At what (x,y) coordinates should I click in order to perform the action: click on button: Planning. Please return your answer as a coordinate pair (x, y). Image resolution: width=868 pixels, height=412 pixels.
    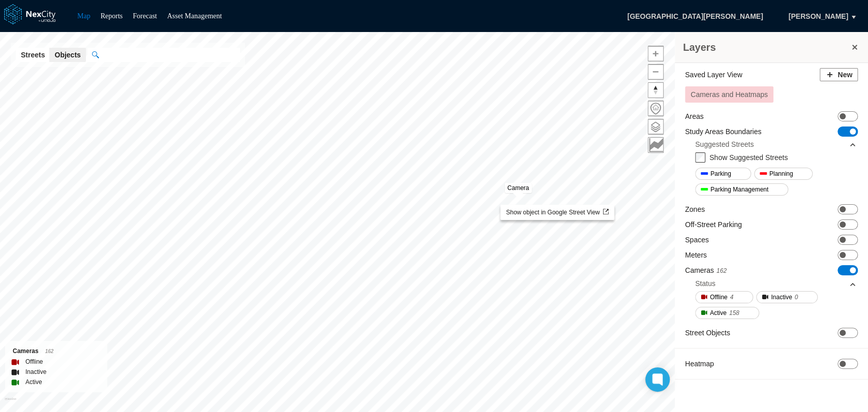
    Looking at the image, I should click on (784, 174).